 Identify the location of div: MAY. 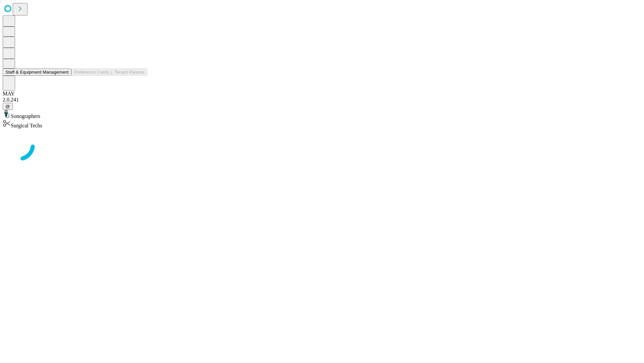
(322, 93).